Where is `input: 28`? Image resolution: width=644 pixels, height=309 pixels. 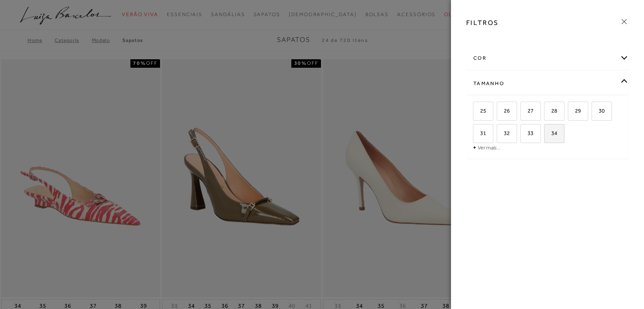
input: 28 is located at coordinates (547, 112).